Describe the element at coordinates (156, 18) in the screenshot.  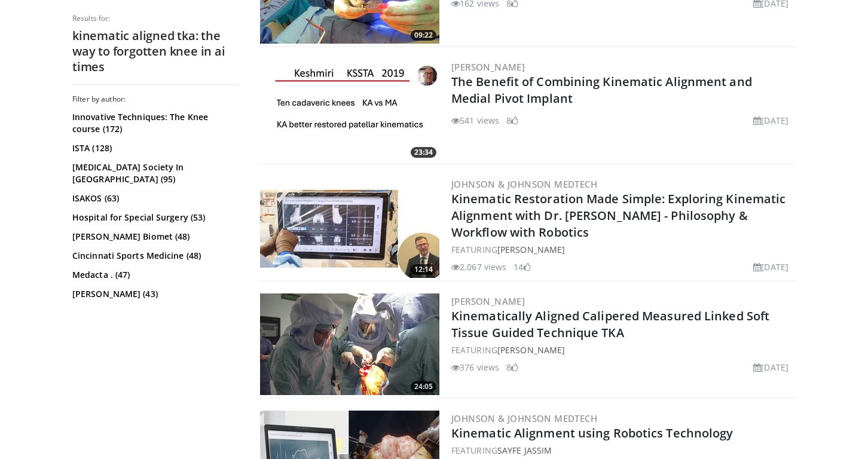
I see `p: Results for:` at that location.